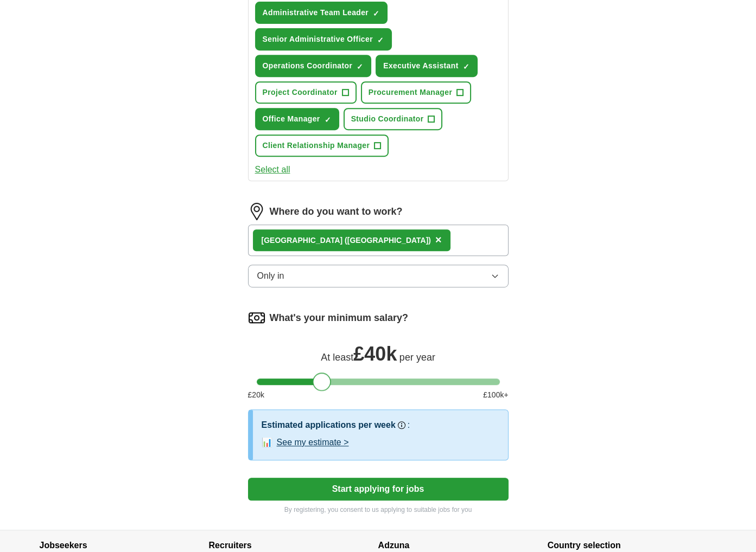 Image resolution: width=756 pixels, height=552 pixels. Describe the element at coordinates (378, 489) in the screenshot. I see `button: Start applying for jobs` at that location.